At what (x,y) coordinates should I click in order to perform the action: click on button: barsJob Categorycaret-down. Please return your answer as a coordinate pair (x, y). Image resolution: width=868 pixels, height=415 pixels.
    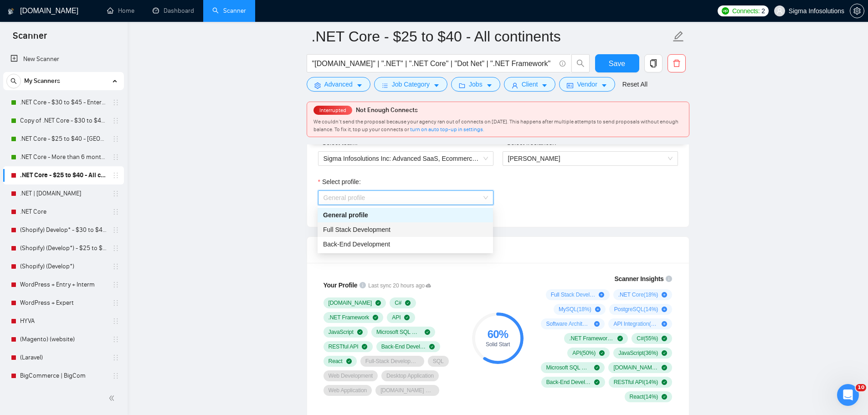
    Looking at the image, I should click on (410, 85).